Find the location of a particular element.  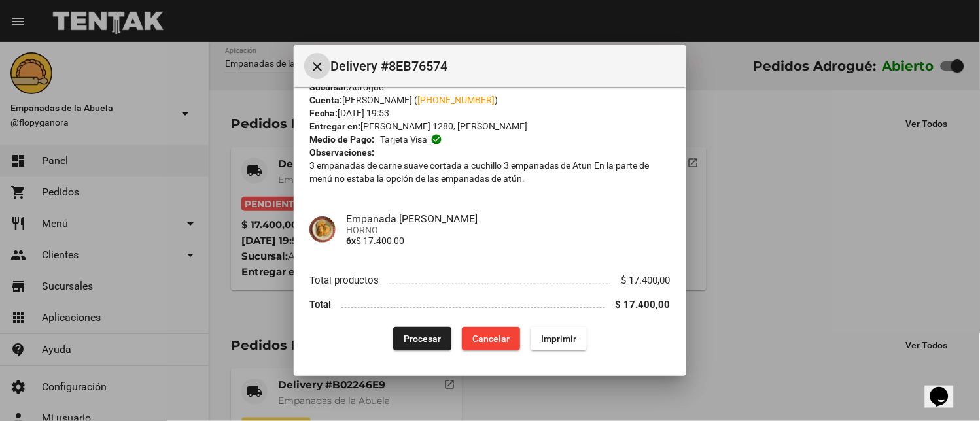

mat-icon: Cerrar is located at coordinates (318, 67).